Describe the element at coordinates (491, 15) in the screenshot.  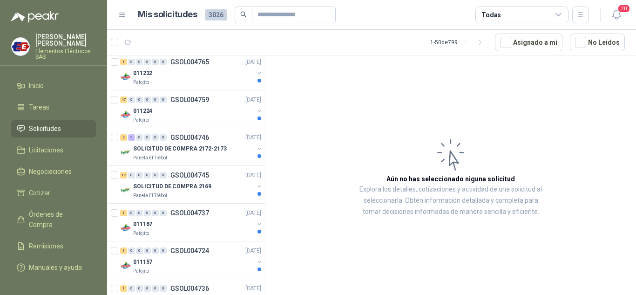
I see `div: Todas` at that location.